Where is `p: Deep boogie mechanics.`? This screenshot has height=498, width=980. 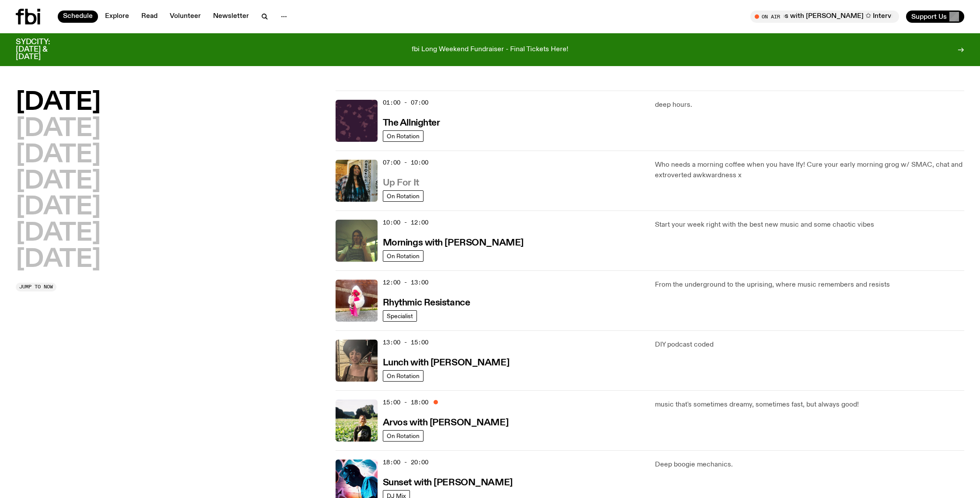
p: Deep boogie mechanics. is located at coordinates (809, 465).